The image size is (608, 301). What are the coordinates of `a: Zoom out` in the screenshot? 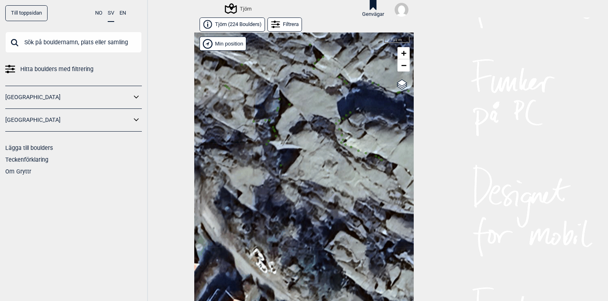 It's located at (404, 65).